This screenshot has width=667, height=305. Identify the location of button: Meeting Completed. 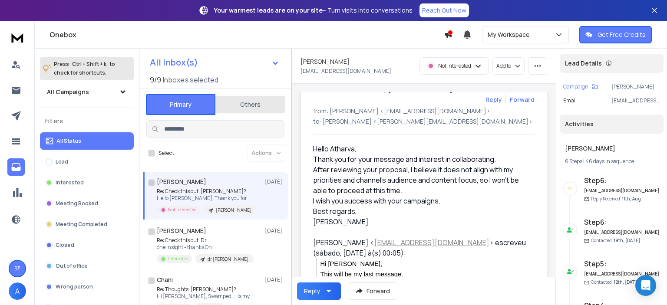
(87, 225).